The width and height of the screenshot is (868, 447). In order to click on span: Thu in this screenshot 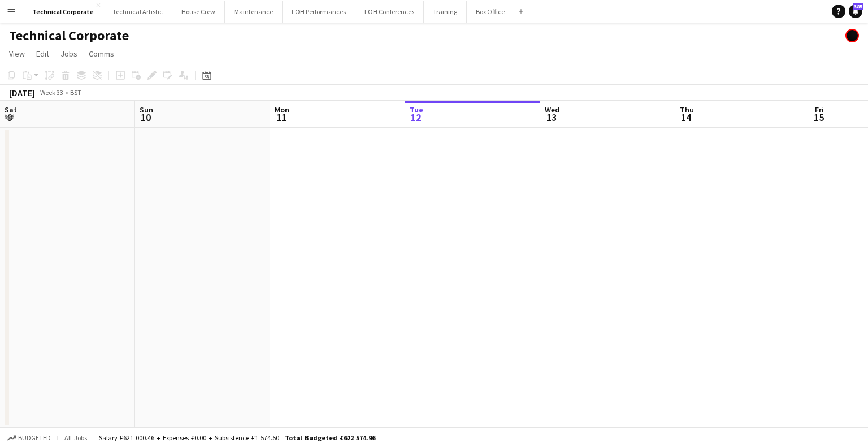, I will do `click(687, 109)`.